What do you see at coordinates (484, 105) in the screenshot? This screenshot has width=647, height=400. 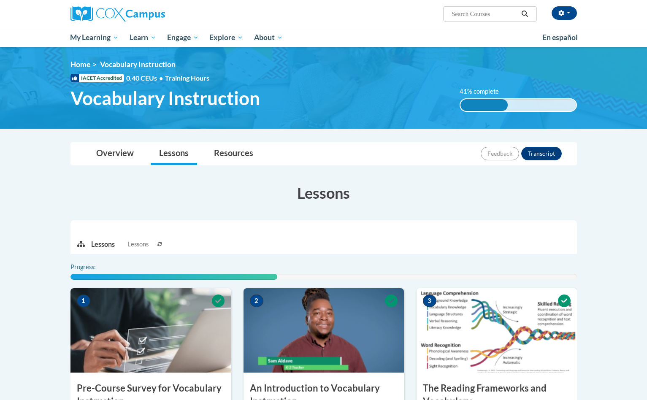 I see `div: 41% complete` at bounding box center [484, 105].